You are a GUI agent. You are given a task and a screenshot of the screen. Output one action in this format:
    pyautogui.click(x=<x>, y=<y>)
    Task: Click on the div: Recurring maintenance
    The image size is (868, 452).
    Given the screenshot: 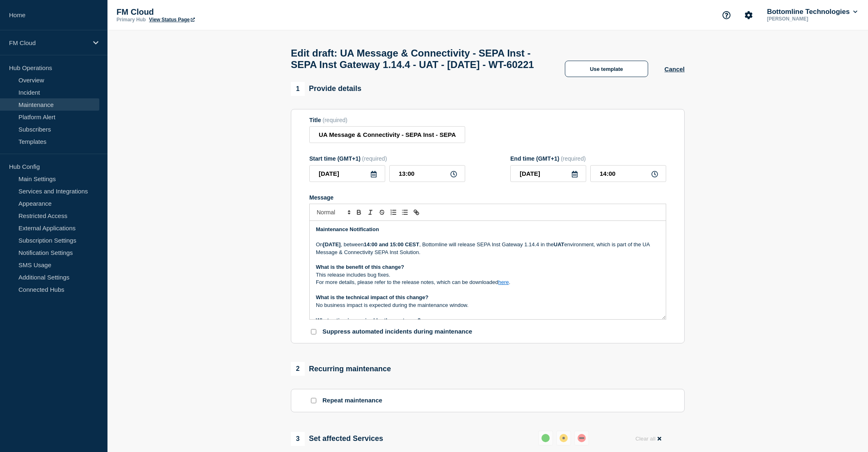 What is the action you would take?
    pyautogui.click(x=341, y=369)
    